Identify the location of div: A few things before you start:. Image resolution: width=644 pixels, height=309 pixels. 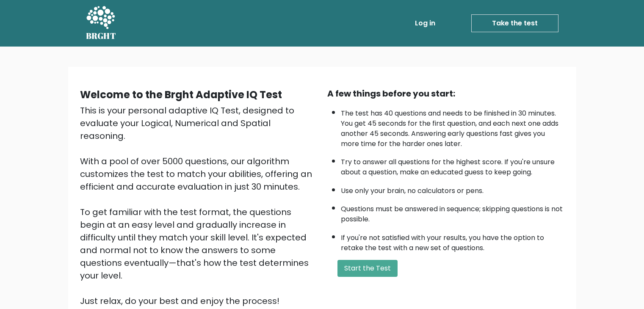
(446, 94).